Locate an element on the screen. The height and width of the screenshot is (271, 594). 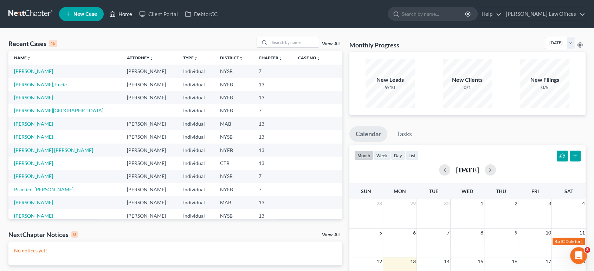
a: Home is located at coordinates (120, 14).